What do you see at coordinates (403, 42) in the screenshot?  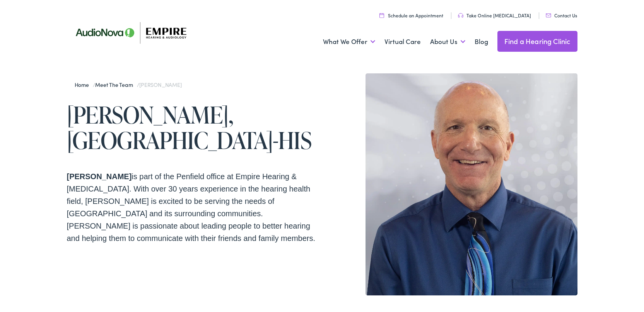 I see `a: Virtual Care` at bounding box center [403, 42].